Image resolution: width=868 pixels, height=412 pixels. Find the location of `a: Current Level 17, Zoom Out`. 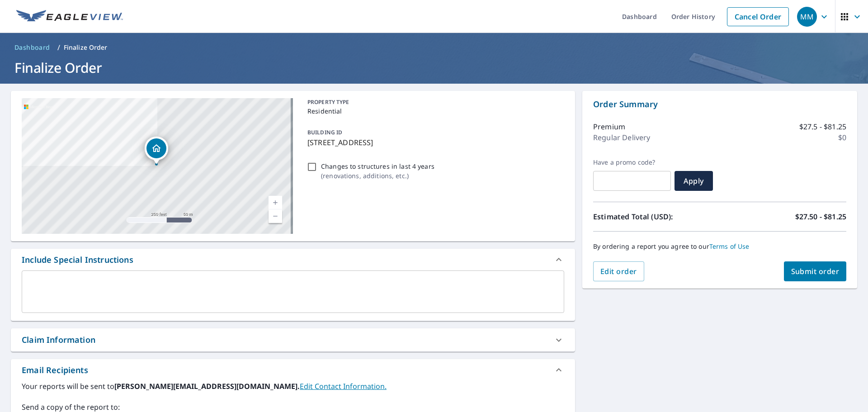

a: Current Level 17, Zoom Out is located at coordinates (275, 216).